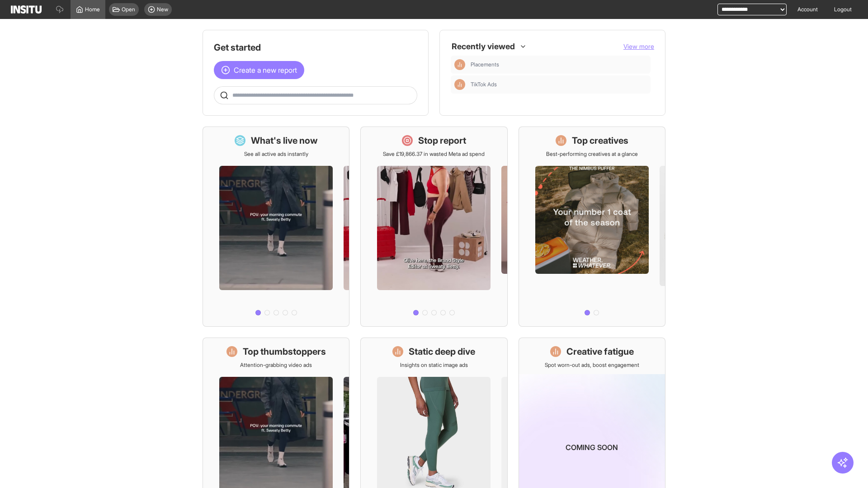 The image size is (868, 488). Describe the element at coordinates (434, 365) in the screenshot. I see `p: Insights on static image ads` at that location.